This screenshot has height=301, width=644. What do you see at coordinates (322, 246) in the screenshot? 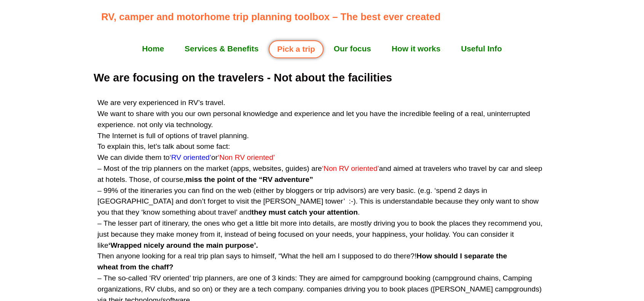
I see `div: – The lesser part of itinerary, the ones who get a little bit more into details, are mostly drivi...` at bounding box center [322, 246].